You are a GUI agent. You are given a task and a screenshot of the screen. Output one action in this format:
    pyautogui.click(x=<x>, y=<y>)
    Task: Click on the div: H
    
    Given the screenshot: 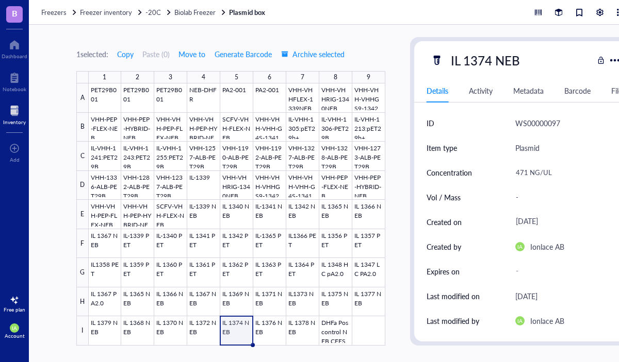 What is the action you would take?
    pyautogui.click(x=82, y=302)
    